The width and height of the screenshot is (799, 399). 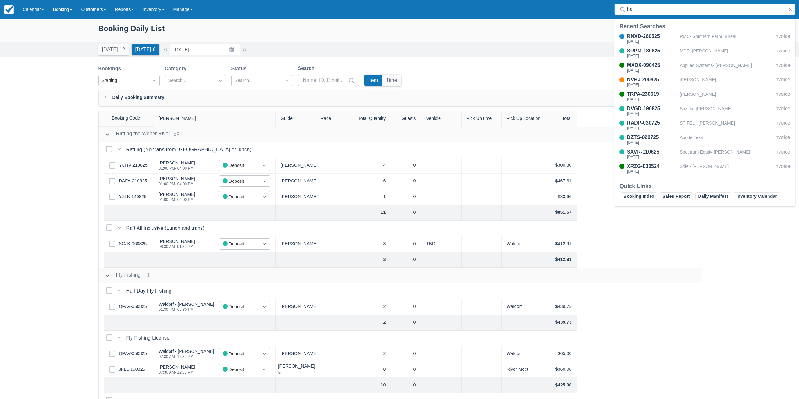 I want to click on div: $425.00, so click(x=560, y=386).